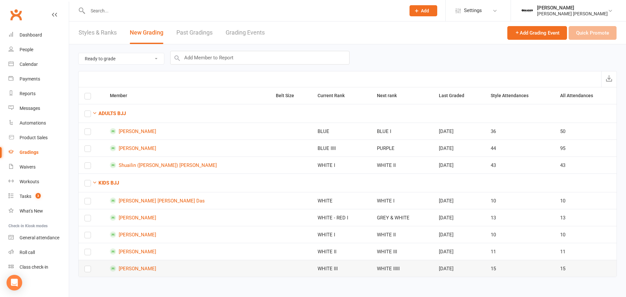 This screenshot has height=297, width=626. I want to click on a: Waivers, so click(38, 167).